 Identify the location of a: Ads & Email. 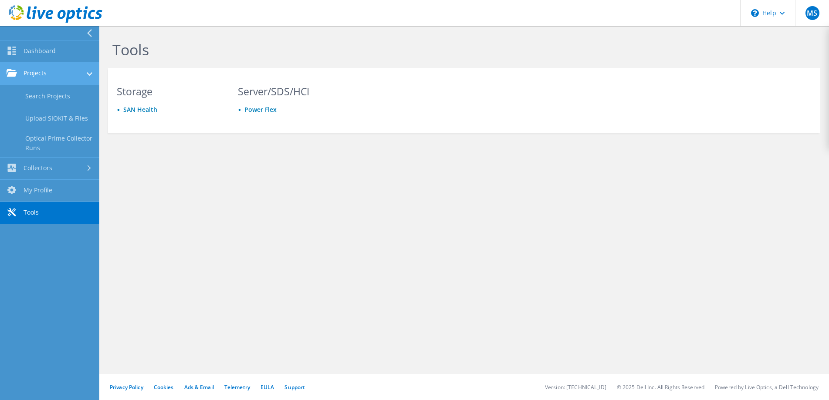
(199, 387).